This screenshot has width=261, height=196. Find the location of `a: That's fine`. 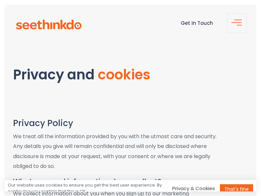

a: That's fine is located at coordinates (237, 189).